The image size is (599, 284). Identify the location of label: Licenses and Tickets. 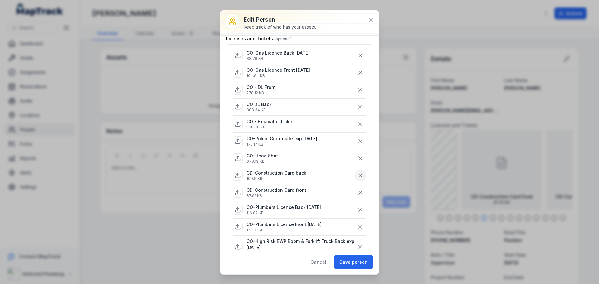
(259, 39).